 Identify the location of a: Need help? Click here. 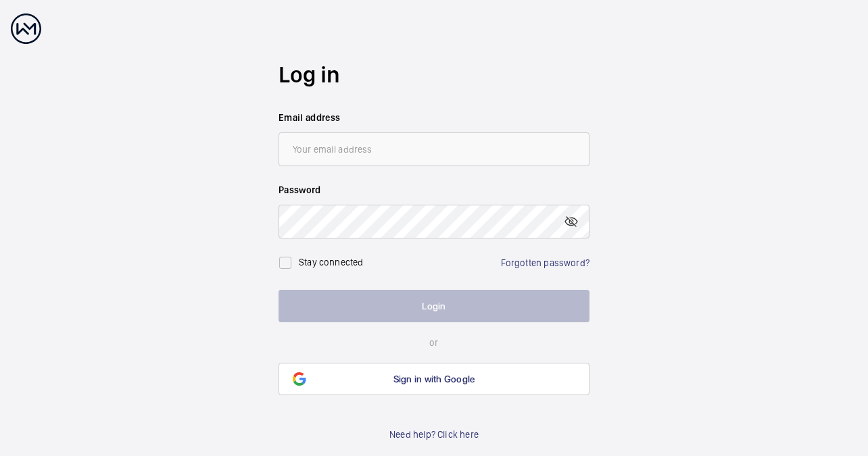
(434, 434).